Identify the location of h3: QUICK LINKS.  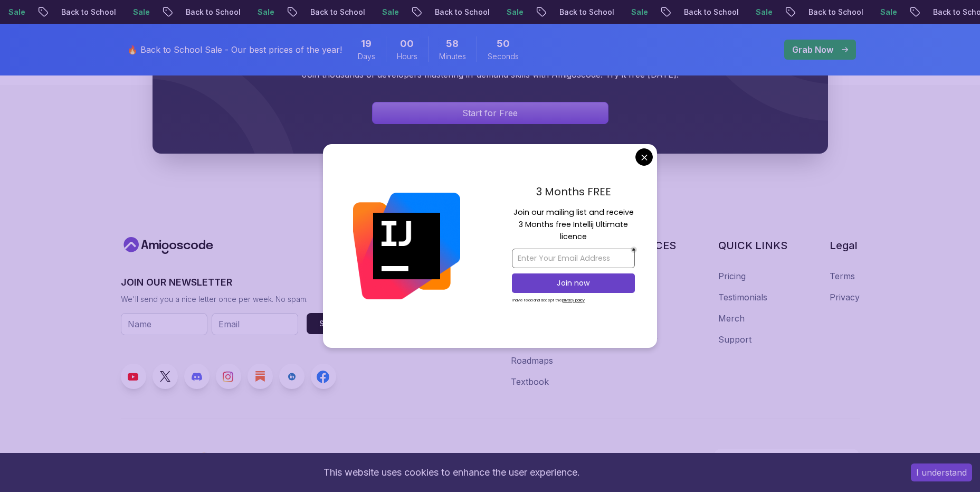
(752, 245).